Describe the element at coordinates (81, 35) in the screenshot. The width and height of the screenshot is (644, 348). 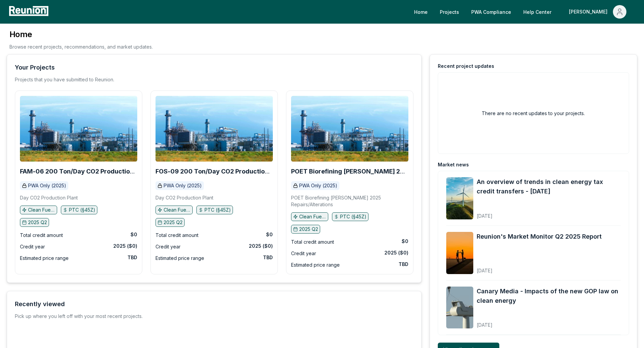
I see `h3: Home` at that location.